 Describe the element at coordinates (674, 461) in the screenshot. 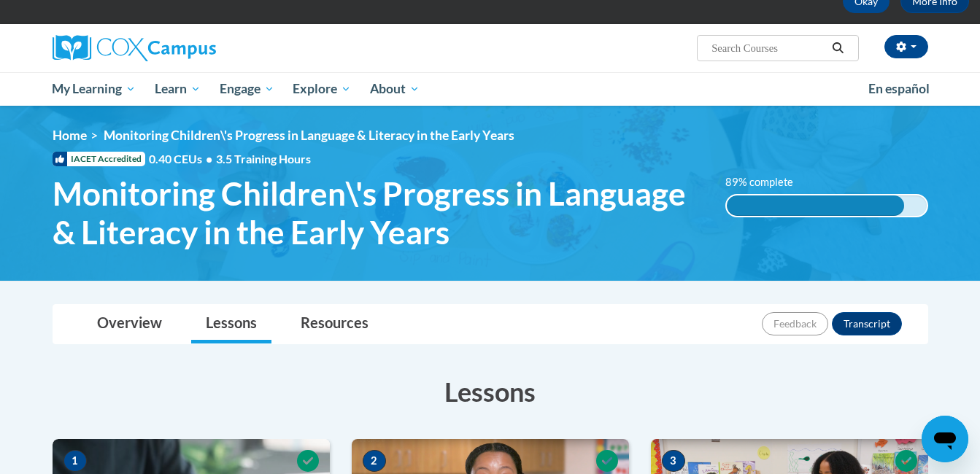

I see `span: 3` at that location.